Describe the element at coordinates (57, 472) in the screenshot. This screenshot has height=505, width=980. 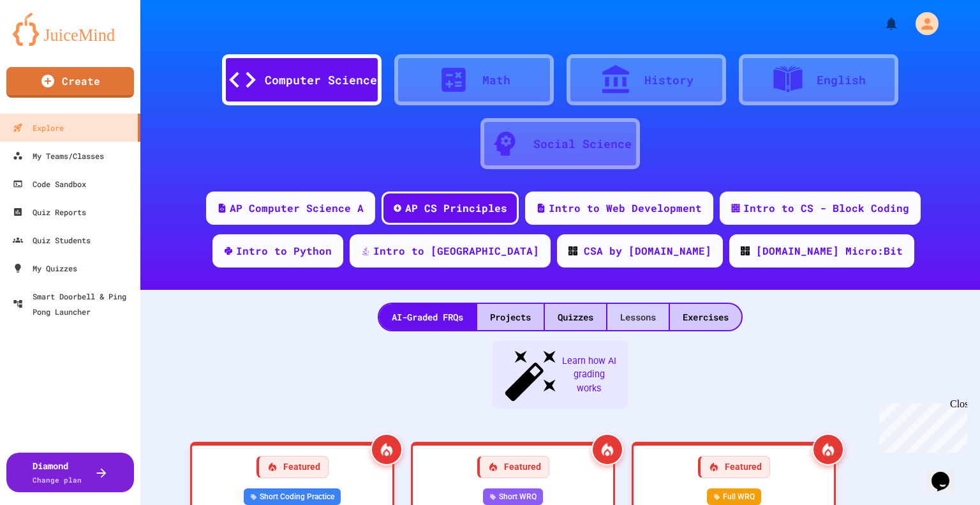
I see `div: Diamond` at that location.